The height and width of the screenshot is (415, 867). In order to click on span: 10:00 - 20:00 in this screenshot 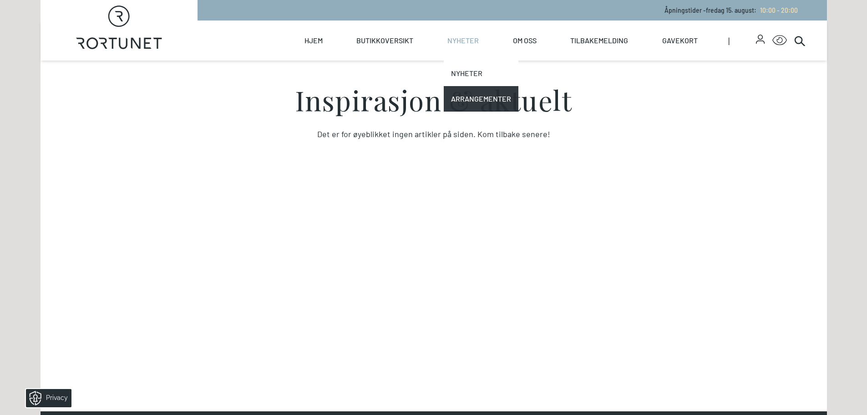, I will do `click(779, 10)`.